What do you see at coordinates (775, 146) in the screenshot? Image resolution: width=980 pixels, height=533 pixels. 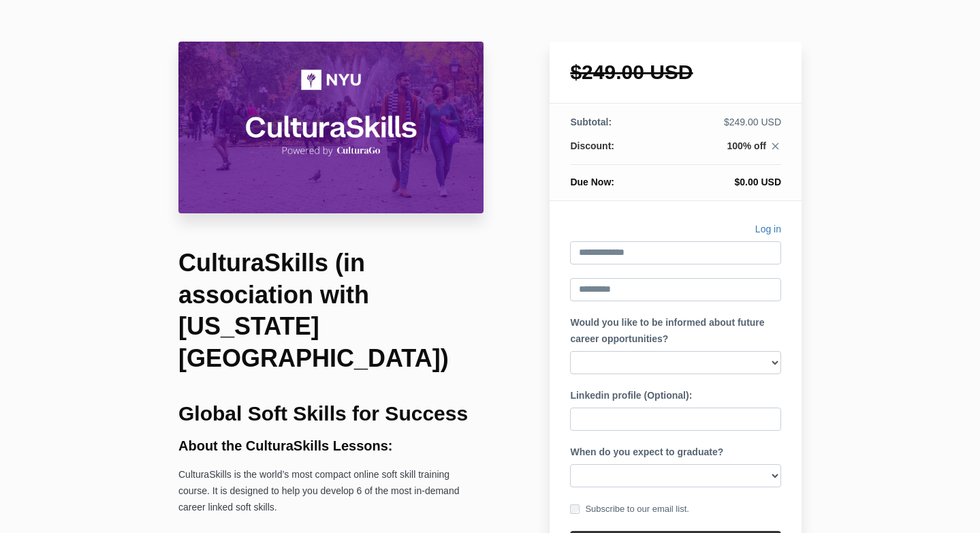 I see `i: close` at bounding box center [775, 146].